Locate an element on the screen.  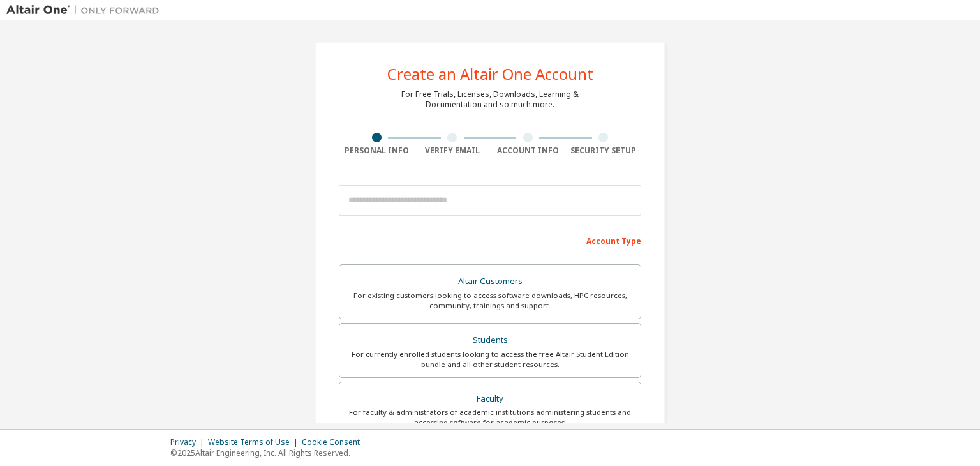
div: Cookie Consent is located at coordinates (334, 442).